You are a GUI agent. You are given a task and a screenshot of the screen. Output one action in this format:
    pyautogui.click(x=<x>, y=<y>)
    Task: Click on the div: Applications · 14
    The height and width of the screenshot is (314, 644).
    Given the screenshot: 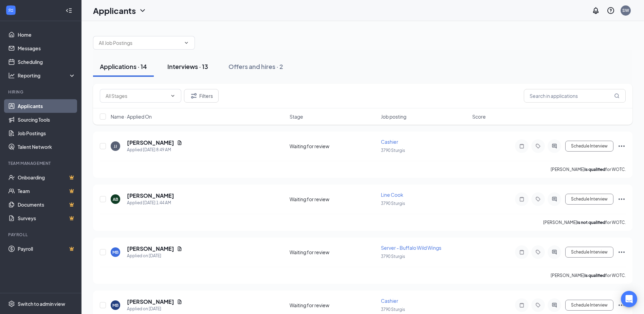 What is the action you would take?
    pyautogui.click(x=123, y=66)
    